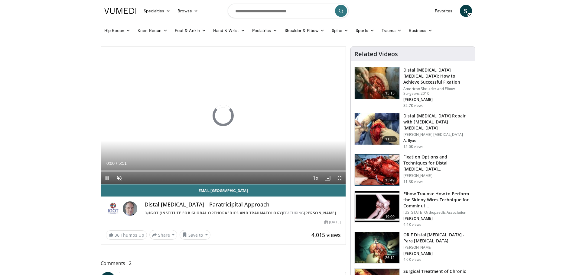 This screenshot has height=275, width=576. I want to click on a: S, so click(466, 11).